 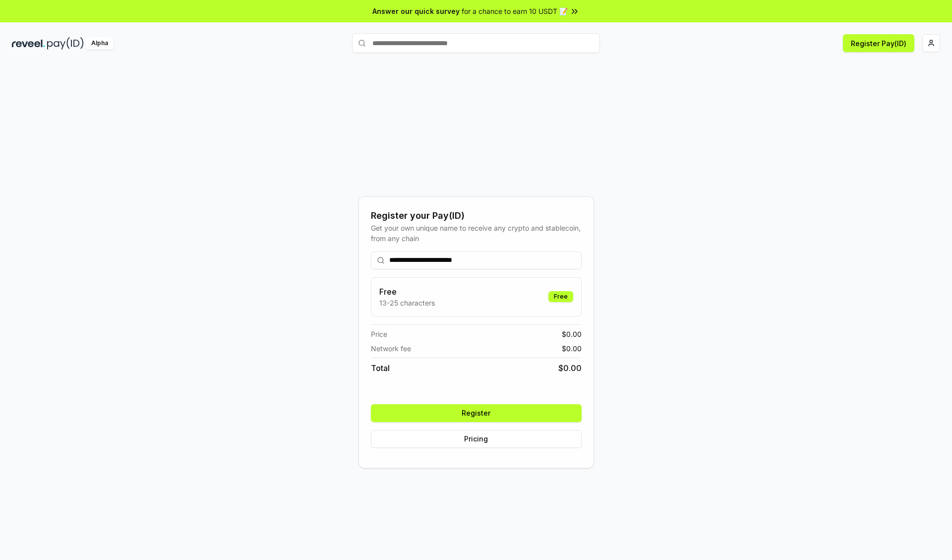 What do you see at coordinates (380, 368) in the screenshot?
I see `span: Total` at bounding box center [380, 368].